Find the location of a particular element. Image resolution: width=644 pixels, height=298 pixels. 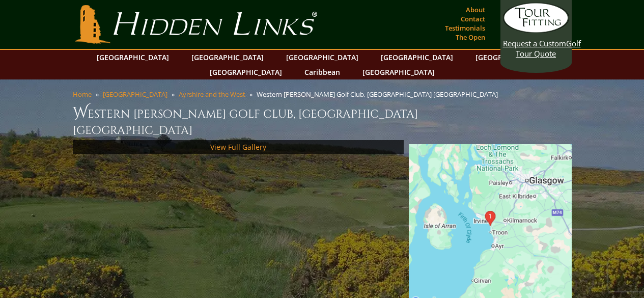

a: Caribbean is located at coordinates (322, 72).